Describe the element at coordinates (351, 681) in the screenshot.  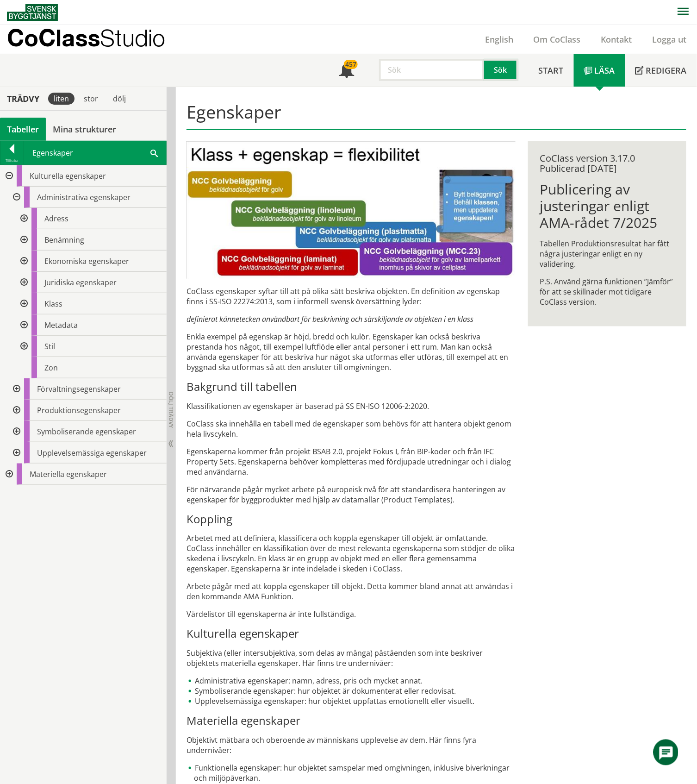
I see `li: Administrativa egenskaper: namn, adress, pris och mycket annat.` at that location.